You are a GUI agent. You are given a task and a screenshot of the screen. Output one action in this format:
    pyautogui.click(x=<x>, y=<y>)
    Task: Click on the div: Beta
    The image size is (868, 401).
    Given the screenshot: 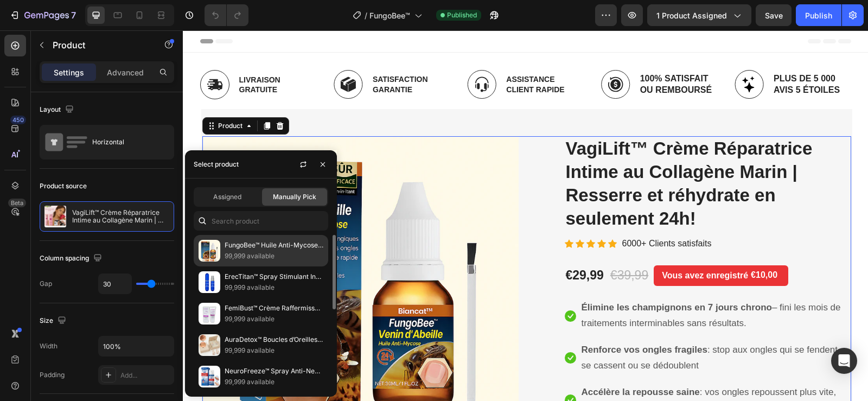 What is the action you would take?
    pyautogui.click(x=17, y=203)
    